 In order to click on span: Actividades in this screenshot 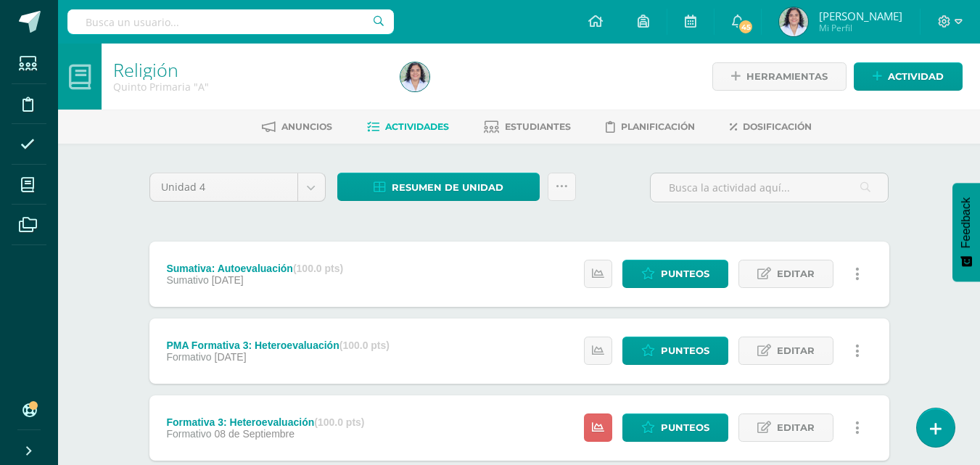, I will do `click(417, 126)`.